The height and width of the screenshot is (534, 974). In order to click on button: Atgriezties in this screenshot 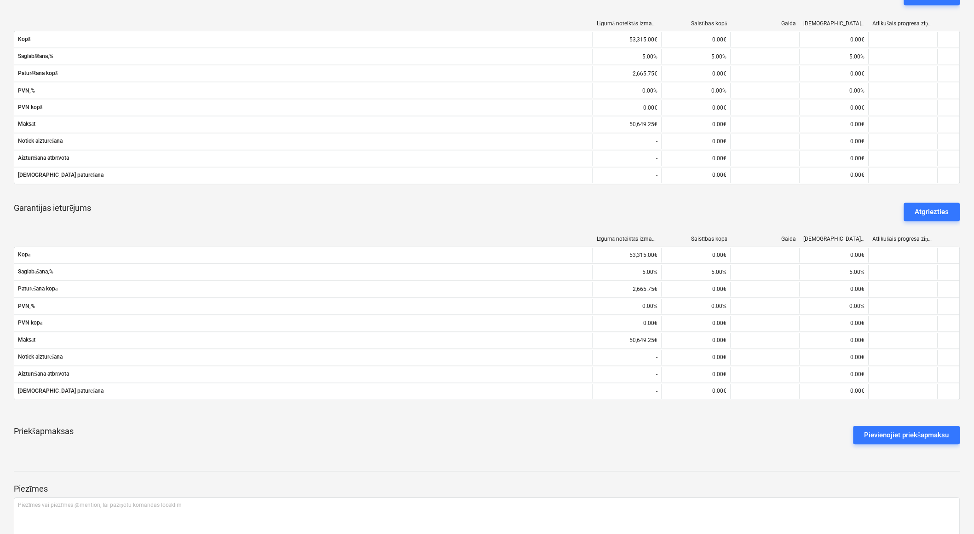, I will do `click(932, 212)`.